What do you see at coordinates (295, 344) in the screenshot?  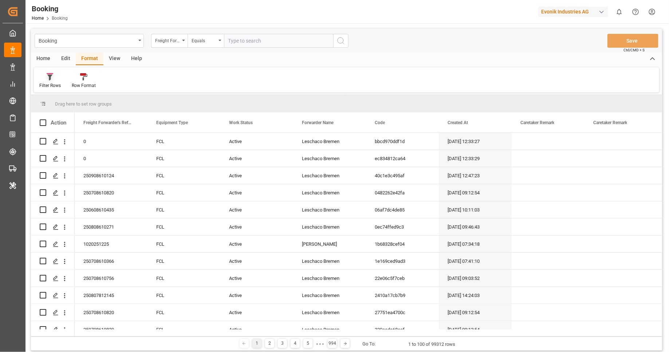 I see `div: 4` at bounding box center [295, 344].